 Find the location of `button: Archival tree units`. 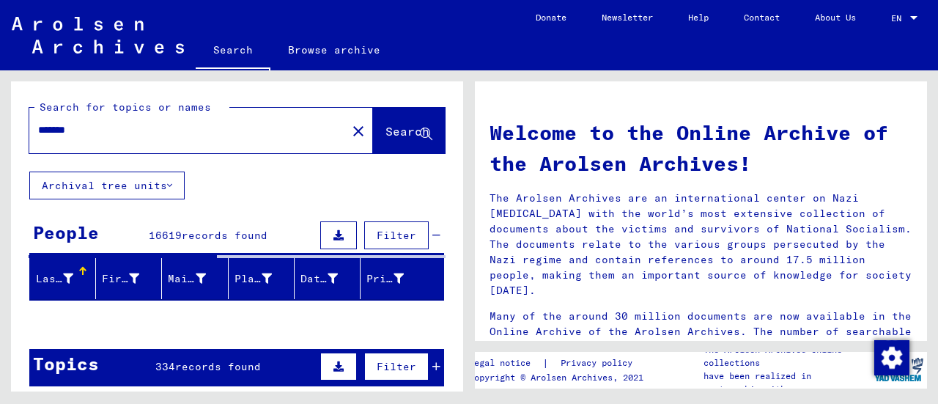

button: Archival tree units is located at coordinates (107, 185).